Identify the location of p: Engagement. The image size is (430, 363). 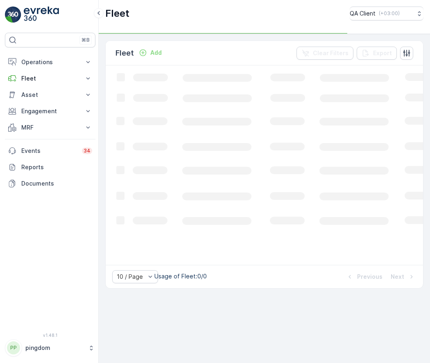
(50, 111).